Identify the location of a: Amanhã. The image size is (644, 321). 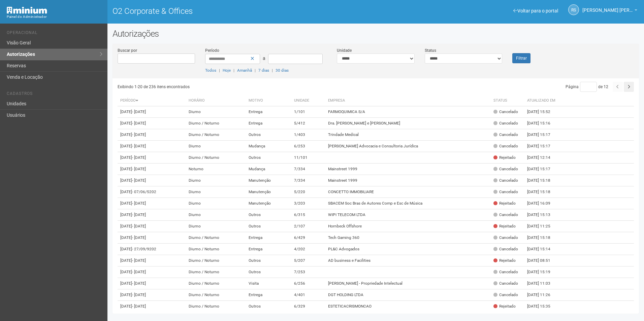
(244, 70).